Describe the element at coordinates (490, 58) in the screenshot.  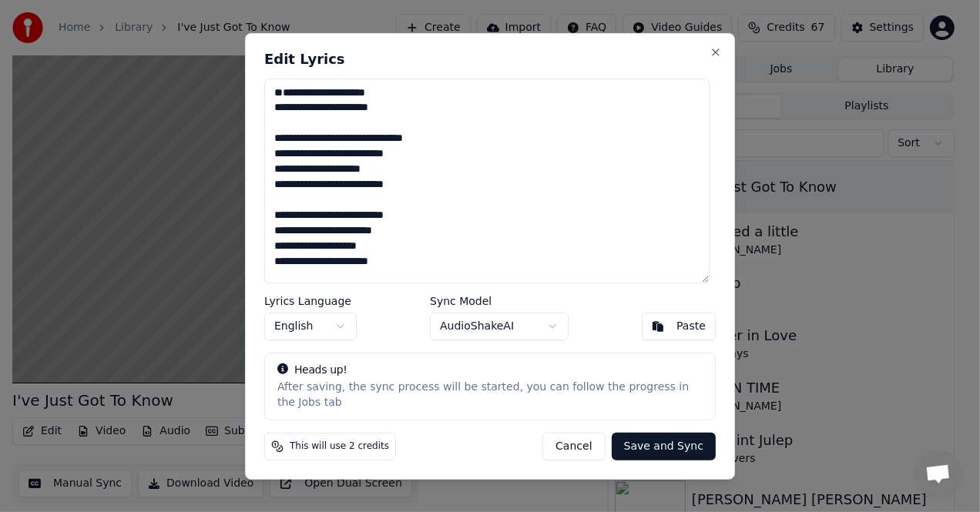
I see `h2: Edit Lyrics` at that location.